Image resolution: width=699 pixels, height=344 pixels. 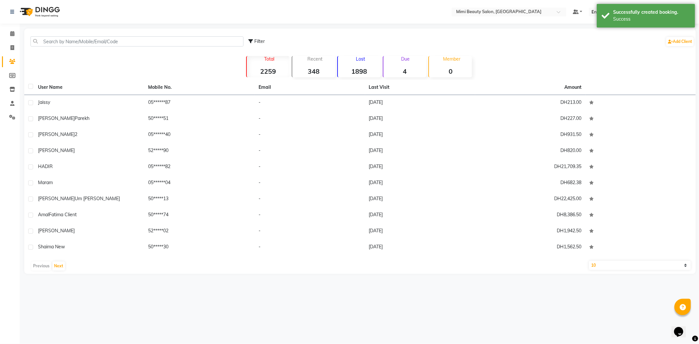 I want to click on span: Jaissy, so click(x=44, y=102).